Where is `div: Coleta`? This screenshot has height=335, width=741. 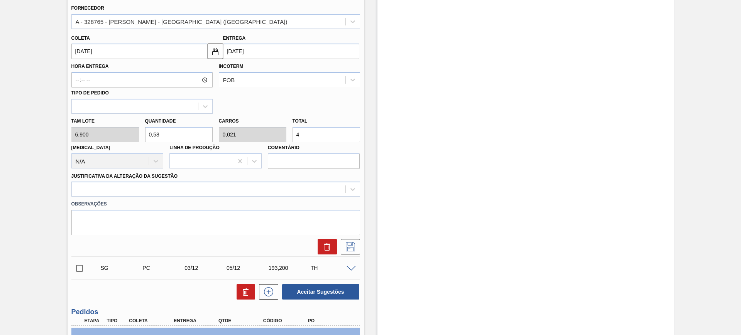 div: Coleta is located at coordinates (152, 321).